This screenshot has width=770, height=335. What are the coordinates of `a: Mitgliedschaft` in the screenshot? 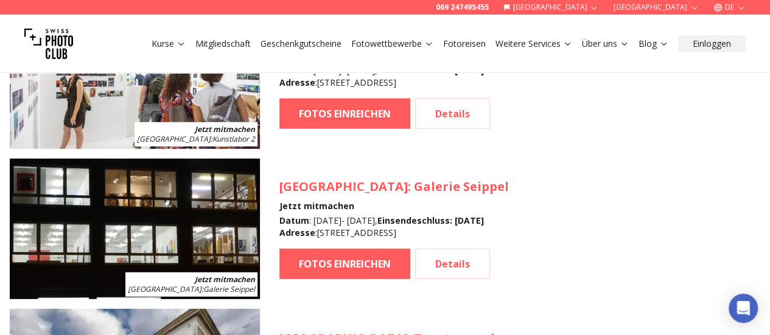 It's located at (223, 44).